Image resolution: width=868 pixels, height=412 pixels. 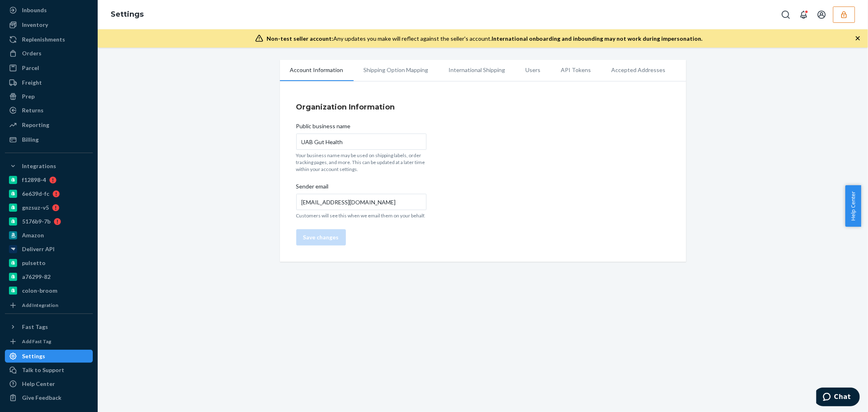 I want to click on a: gnzsuz-v5, so click(x=49, y=207).